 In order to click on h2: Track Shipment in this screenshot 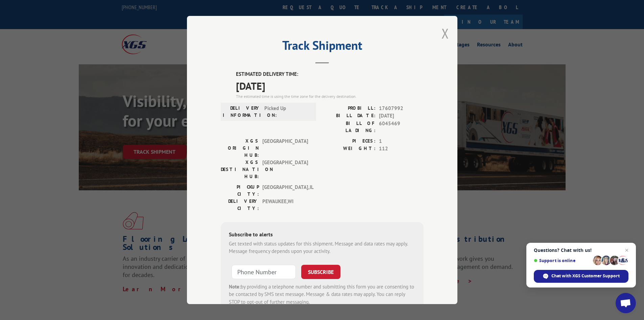, I will do `click(322, 47)`.